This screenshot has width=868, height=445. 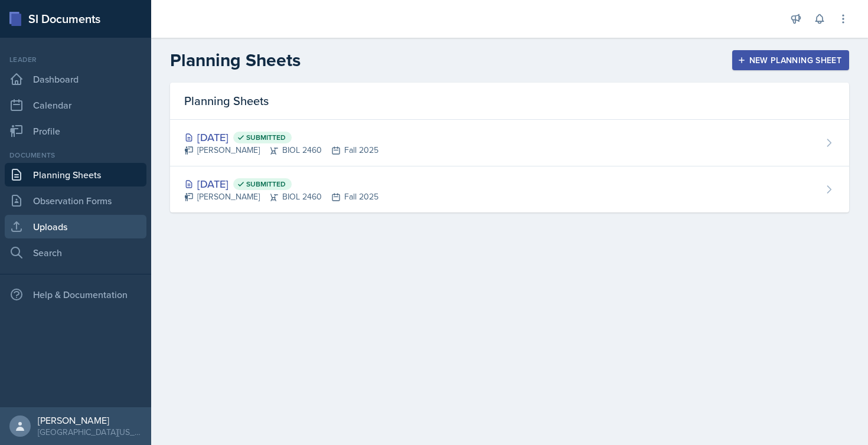 I want to click on button: New Planning Sheet, so click(x=791, y=61).